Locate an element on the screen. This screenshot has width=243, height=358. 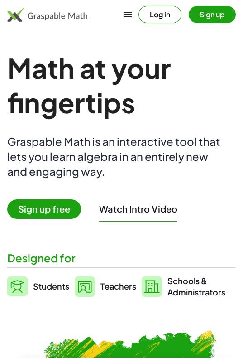
button: Watch Intro Video is located at coordinates (138, 209).